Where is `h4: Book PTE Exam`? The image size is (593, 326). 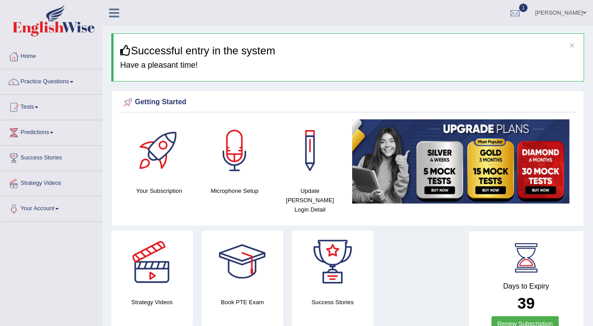
h4: Book PTE Exam is located at coordinates (242, 302).